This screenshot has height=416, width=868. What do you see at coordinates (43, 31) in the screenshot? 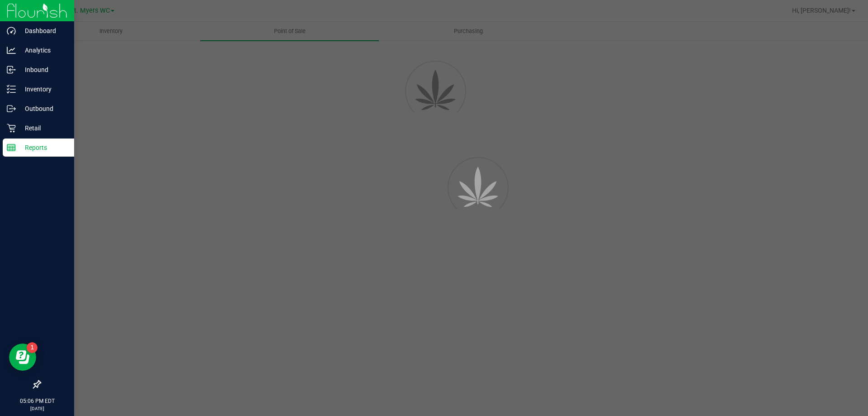
I see `p: Dashboard` at bounding box center [43, 31].